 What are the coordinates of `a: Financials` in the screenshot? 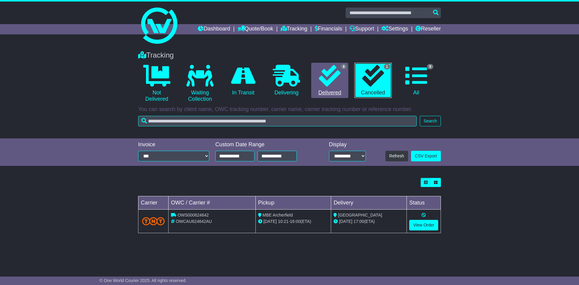 It's located at (328, 29).